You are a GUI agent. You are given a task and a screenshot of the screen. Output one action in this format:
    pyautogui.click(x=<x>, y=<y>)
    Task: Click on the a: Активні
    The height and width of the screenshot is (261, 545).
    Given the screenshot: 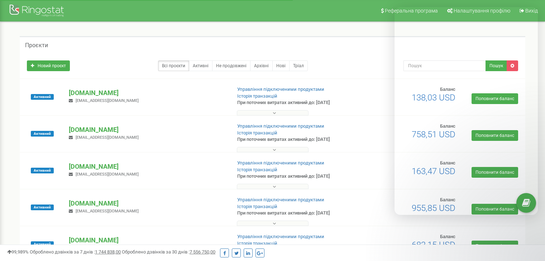 What is the action you would take?
    pyautogui.click(x=201, y=66)
    